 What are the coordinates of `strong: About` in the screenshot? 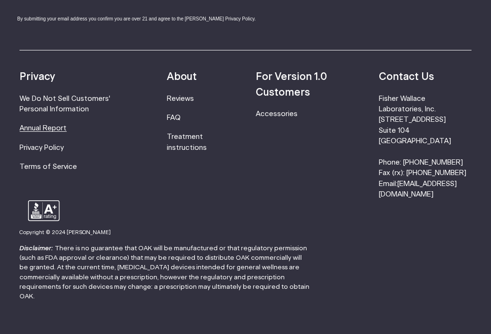 It's located at (182, 76).